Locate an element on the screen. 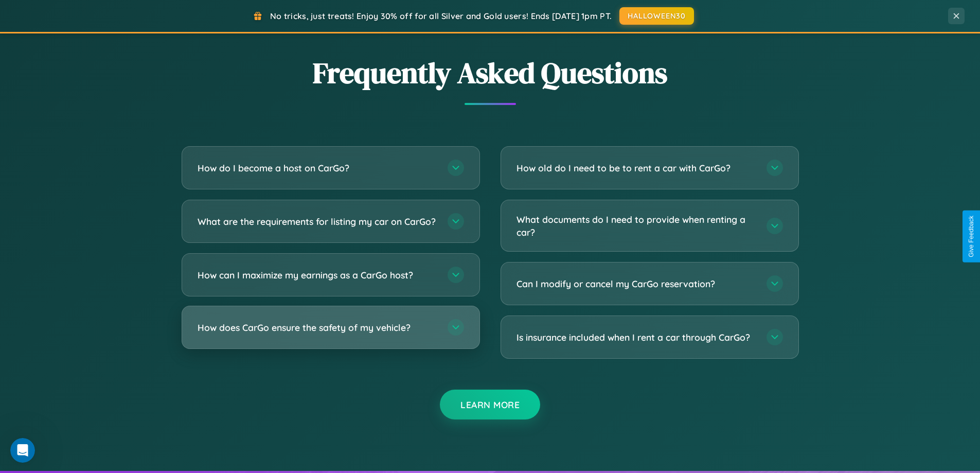 The width and height of the screenshot is (980, 473). h3: How old do I need to be to rent a car with CarGo? is located at coordinates (636, 168).